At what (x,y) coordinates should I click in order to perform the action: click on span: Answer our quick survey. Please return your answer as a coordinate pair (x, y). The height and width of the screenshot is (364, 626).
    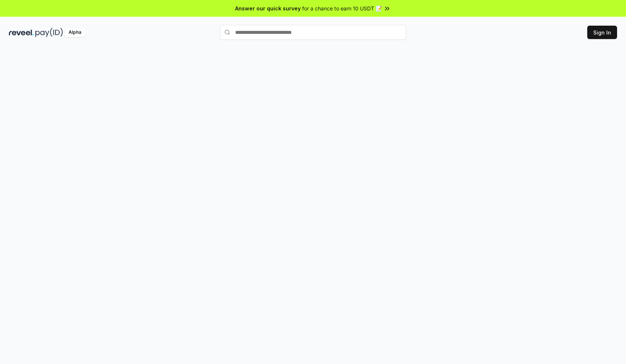
    Looking at the image, I should click on (268, 8).